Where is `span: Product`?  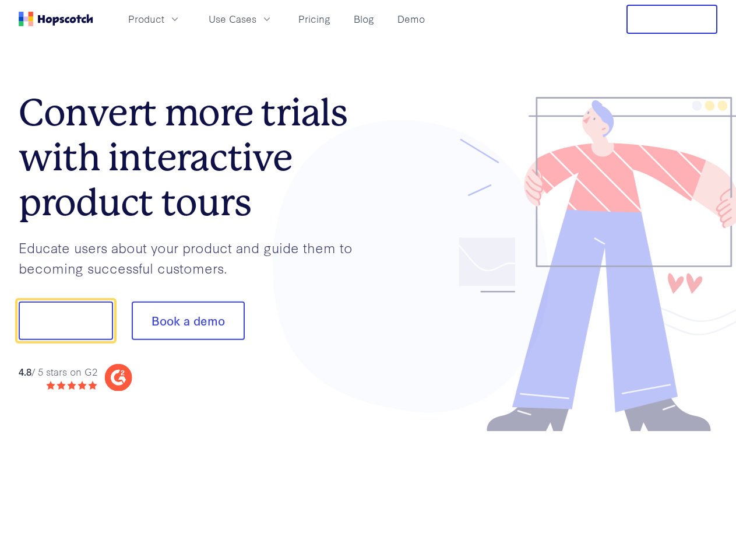 span: Product is located at coordinates (146, 19).